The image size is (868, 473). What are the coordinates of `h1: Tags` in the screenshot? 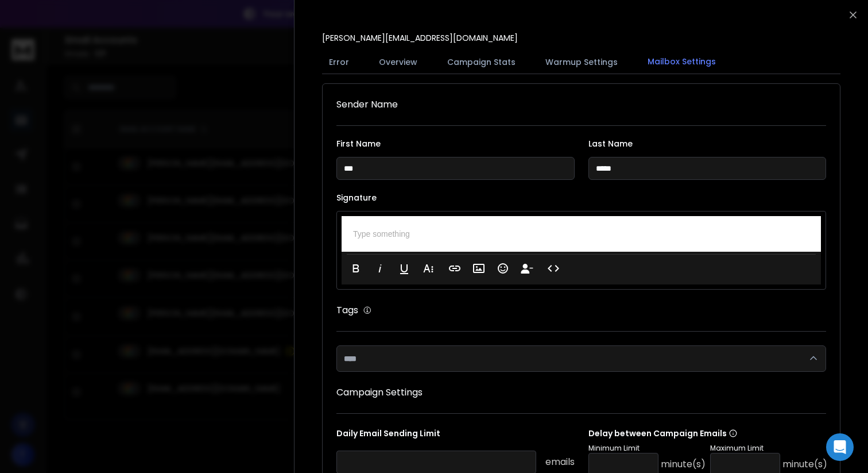 It's located at (347, 310).